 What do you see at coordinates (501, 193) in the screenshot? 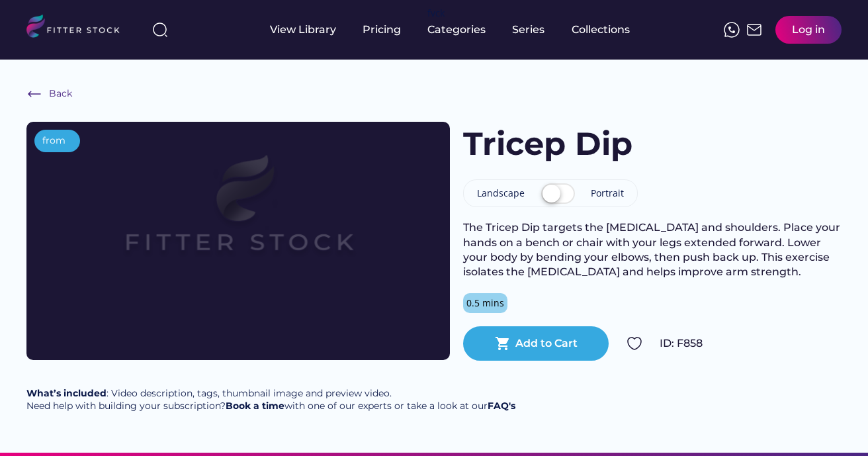
I see `div: Landscape` at bounding box center [501, 193].